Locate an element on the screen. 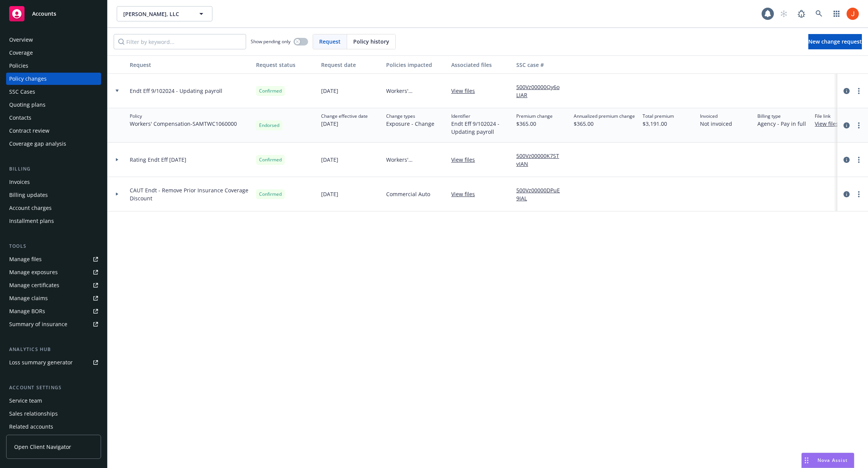 This screenshot has width=868, height=468. a: Manage certificates is located at coordinates (54, 286).